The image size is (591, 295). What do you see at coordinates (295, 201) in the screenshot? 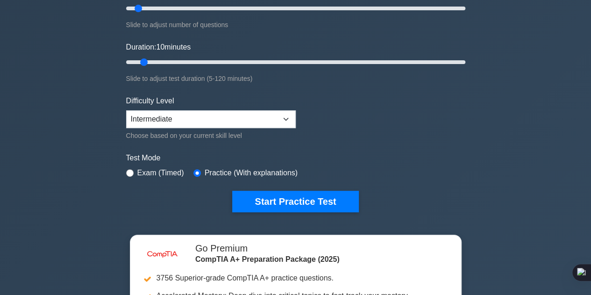
I see `button: Start Practice Test` at bounding box center [295, 201].